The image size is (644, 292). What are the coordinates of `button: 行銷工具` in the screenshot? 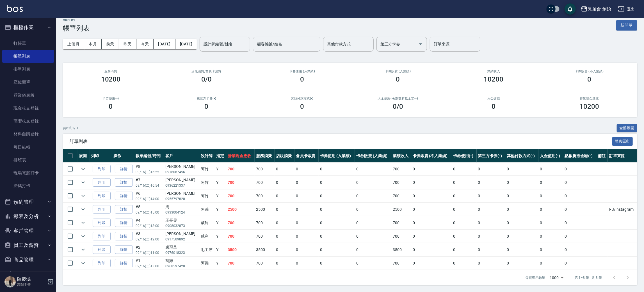 It's located at (28, 274).